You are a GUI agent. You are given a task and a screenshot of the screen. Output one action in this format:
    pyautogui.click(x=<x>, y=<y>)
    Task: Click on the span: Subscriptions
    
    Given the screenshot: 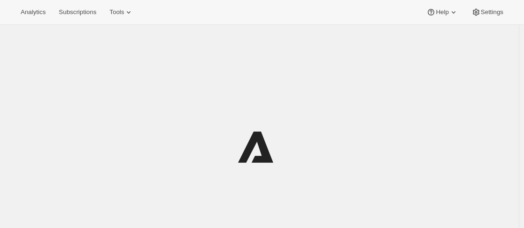 What is the action you would take?
    pyautogui.click(x=77, y=12)
    